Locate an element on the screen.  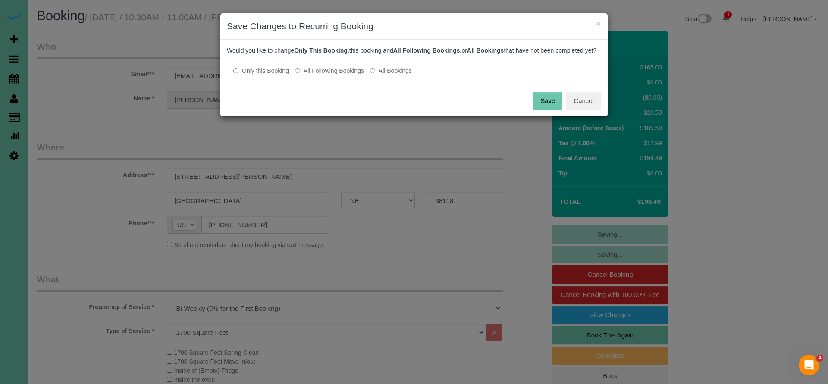
b: All Bookings is located at coordinates (485, 50).